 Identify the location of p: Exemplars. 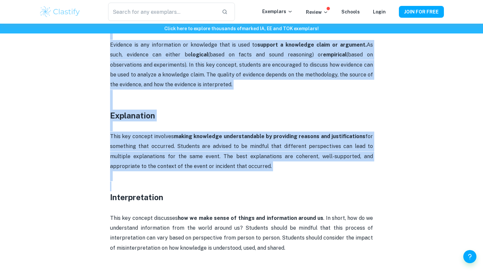
(277, 11).